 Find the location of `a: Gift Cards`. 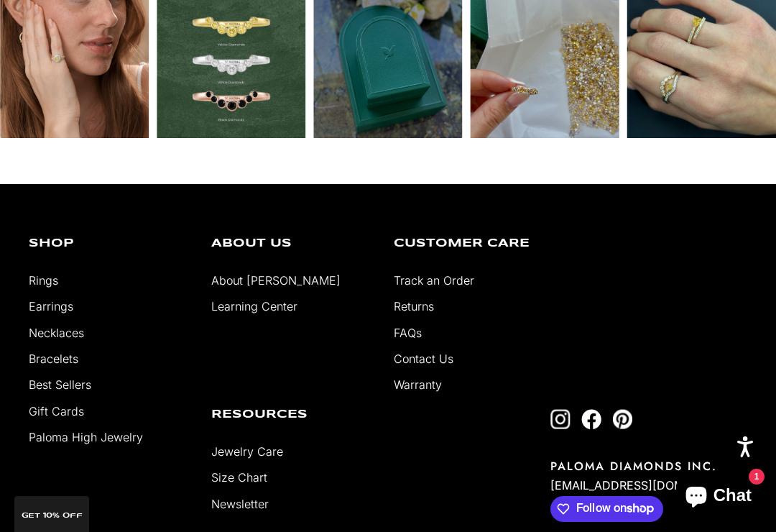

a: Gift Cards is located at coordinates (56, 411).